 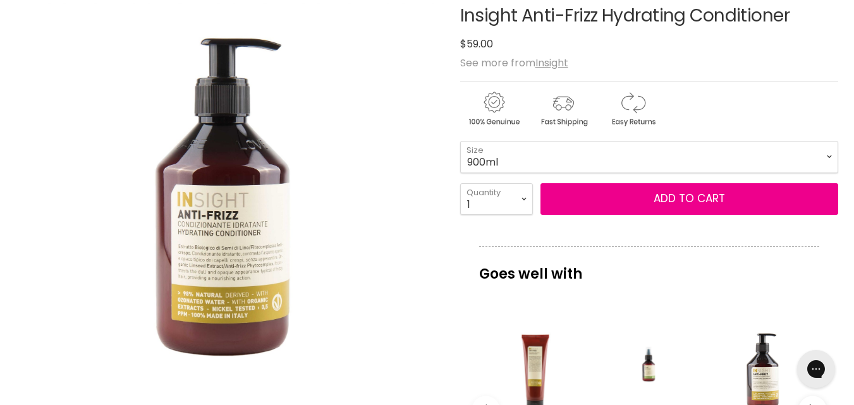 I want to click on button: Add to cart, so click(x=689, y=199).